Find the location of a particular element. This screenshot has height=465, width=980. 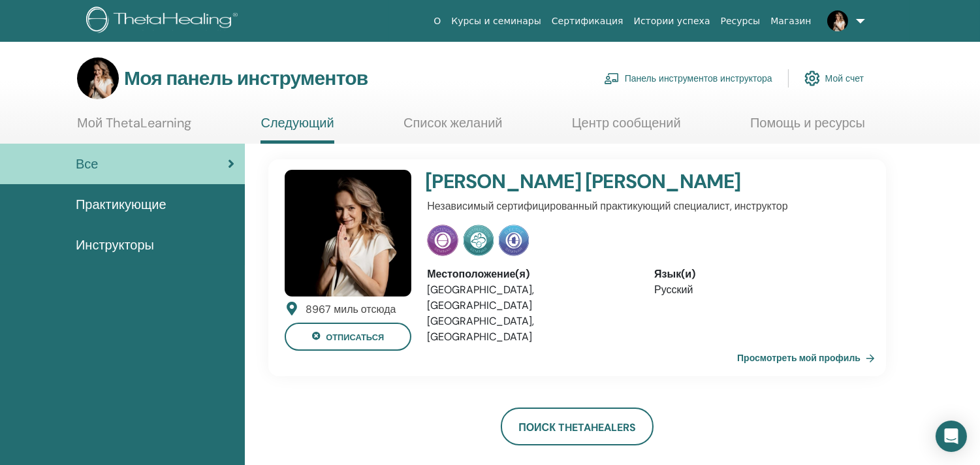

font: Помощь и ресурсы is located at coordinates (807, 123).